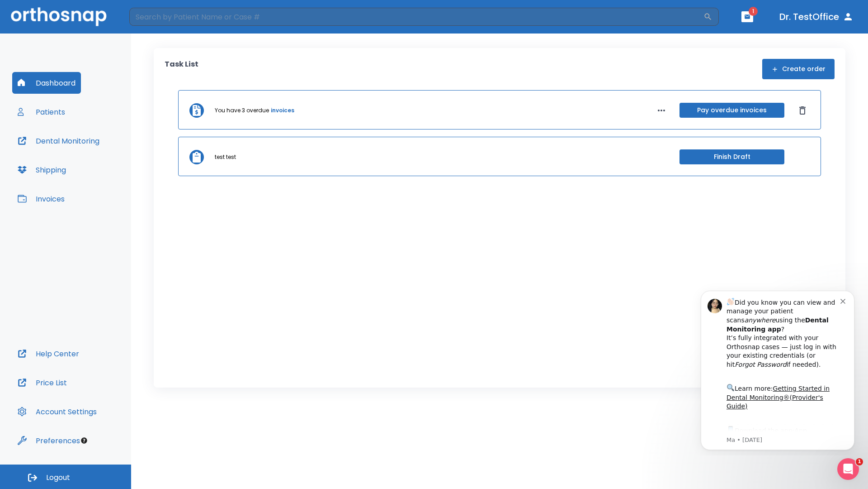 This screenshot has height=489, width=868. I want to click on img: Orthosnap, so click(59, 16).